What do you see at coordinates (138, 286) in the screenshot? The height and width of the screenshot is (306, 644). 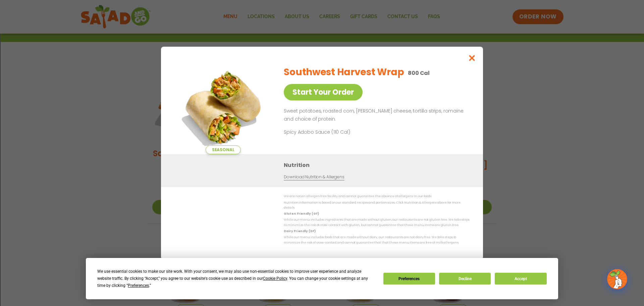 I see `span: Preferences` at bounding box center [138, 286].